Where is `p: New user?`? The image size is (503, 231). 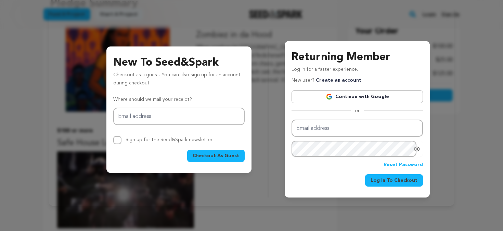
p: New user? is located at coordinates (327, 81).